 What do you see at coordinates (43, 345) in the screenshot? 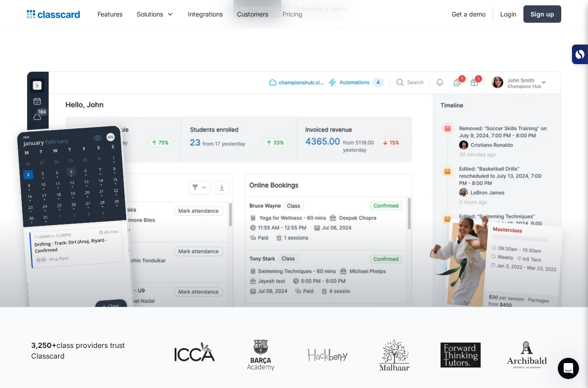
I see `strong: 3,250+` at bounding box center [43, 345].